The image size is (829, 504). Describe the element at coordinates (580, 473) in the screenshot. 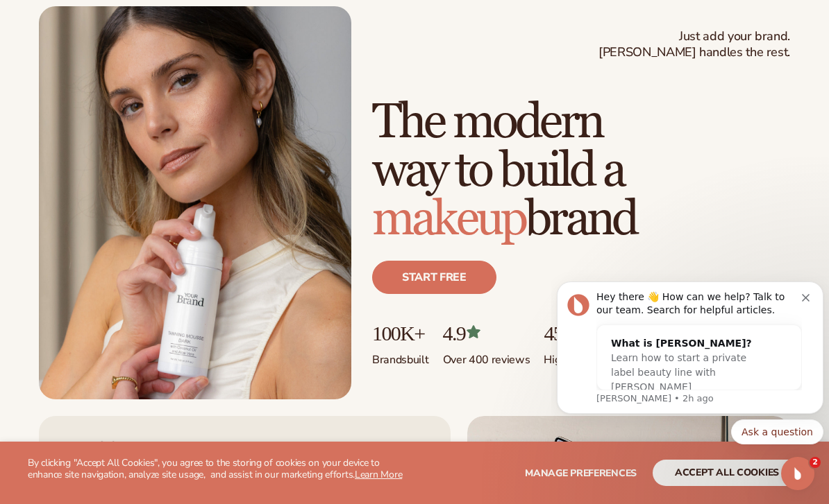

I see `span: Manage preferences` at that location.